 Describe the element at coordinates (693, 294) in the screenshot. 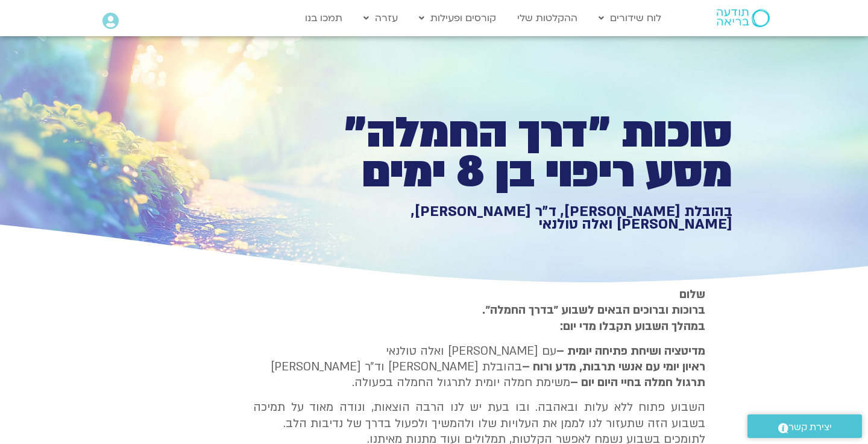

I see `strong: שלום` at that location.